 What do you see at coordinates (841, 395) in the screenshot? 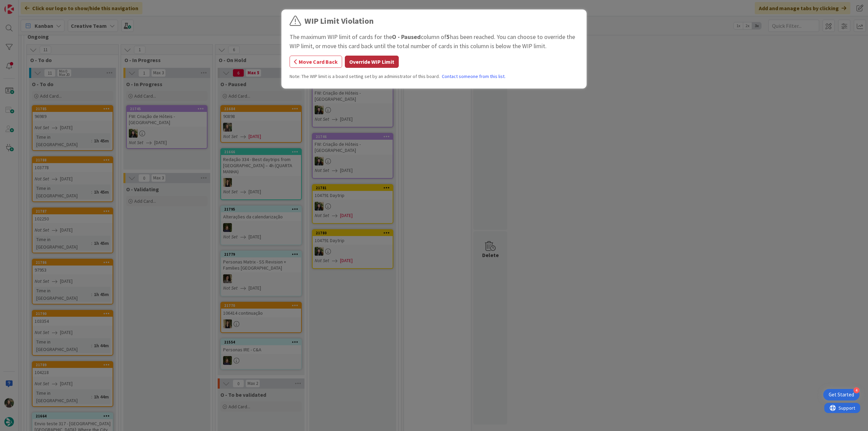
I see `div: Get Started` at bounding box center [841, 395].